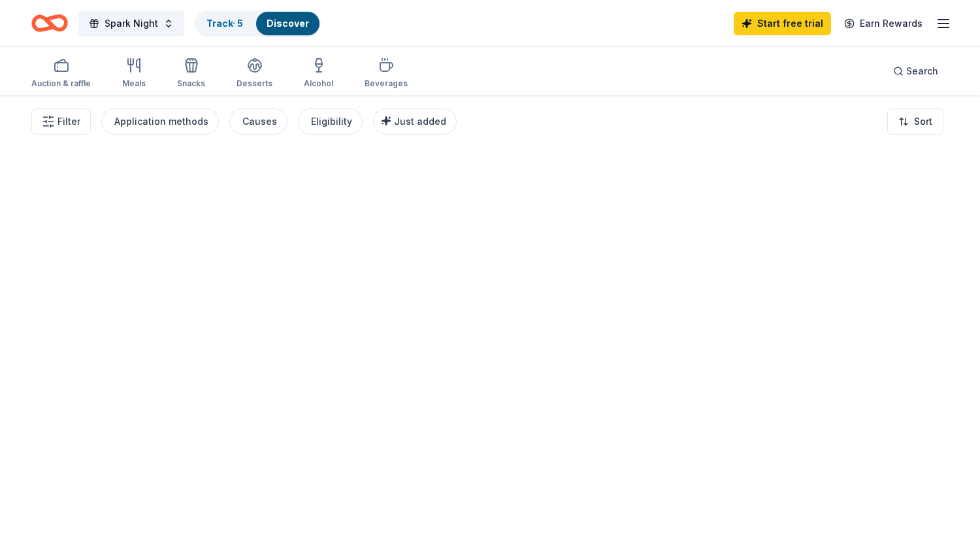 Image resolution: width=980 pixels, height=541 pixels. Describe the element at coordinates (134, 74) in the screenshot. I see `button: Meals` at that location.